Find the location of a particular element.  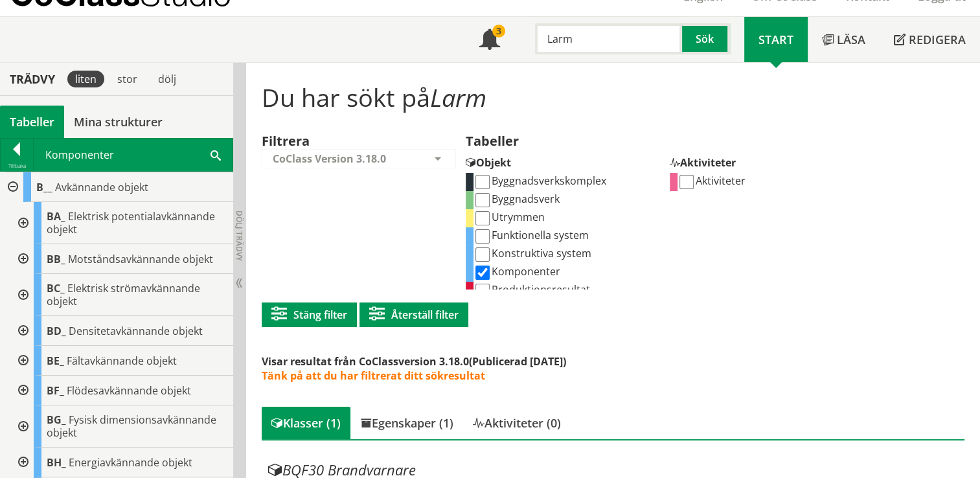

label: Komponenter is located at coordinates (517, 272).